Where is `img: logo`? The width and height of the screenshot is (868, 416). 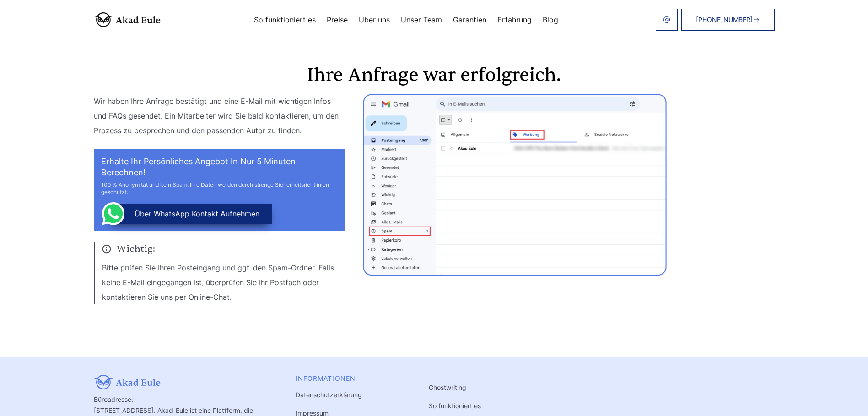 img: logo is located at coordinates (127, 20).